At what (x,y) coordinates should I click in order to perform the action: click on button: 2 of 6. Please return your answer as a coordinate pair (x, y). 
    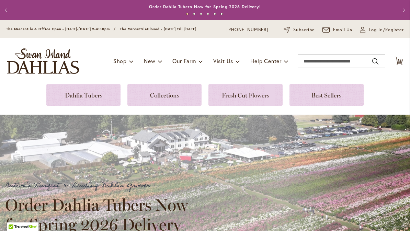
    Looking at the image, I should click on (194, 14).